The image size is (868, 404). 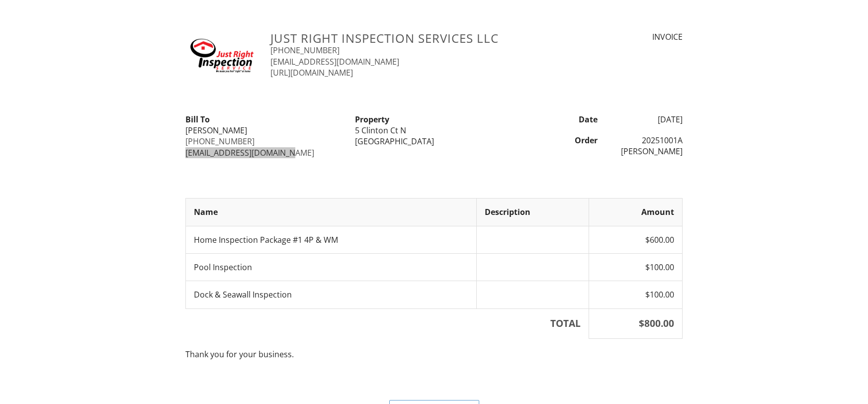 What do you see at coordinates (434, 131) in the screenshot?
I see `div: 5 Clinton Ct N` at bounding box center [434, 131].